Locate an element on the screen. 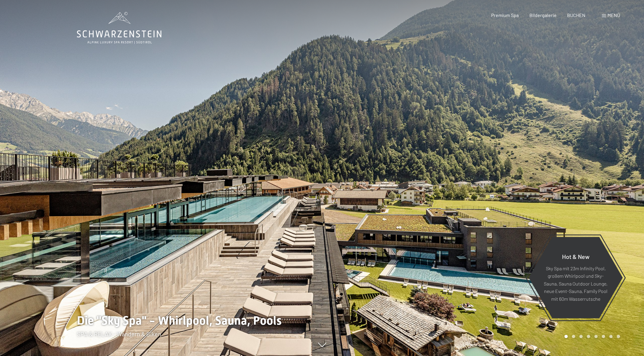 The height and width of the screenshot is (356, 644). div: Carousel Page 5 is located at coordinates (596, 336).